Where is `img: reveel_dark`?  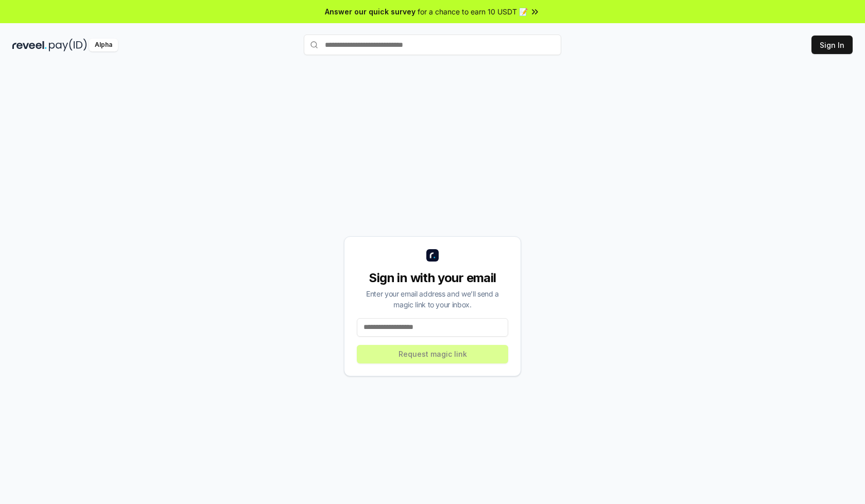 img: reveel_dark is located at coordinates (29, 45).